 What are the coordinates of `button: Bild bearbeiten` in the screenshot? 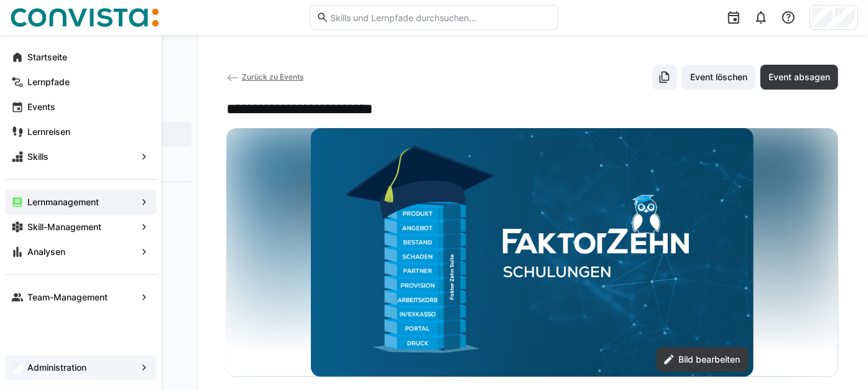 It's located at (703, 359).